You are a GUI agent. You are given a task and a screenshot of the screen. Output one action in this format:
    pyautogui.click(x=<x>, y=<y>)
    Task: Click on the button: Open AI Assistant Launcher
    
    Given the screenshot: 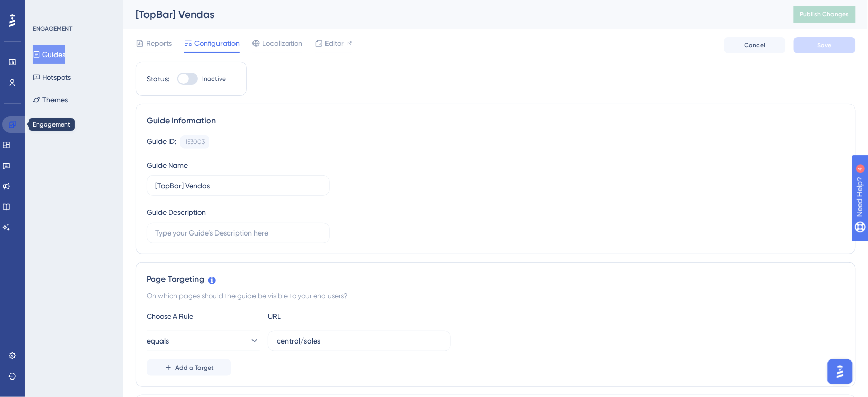 What is the action you would take?
    pyautogui.click(x=15, y=15)
    